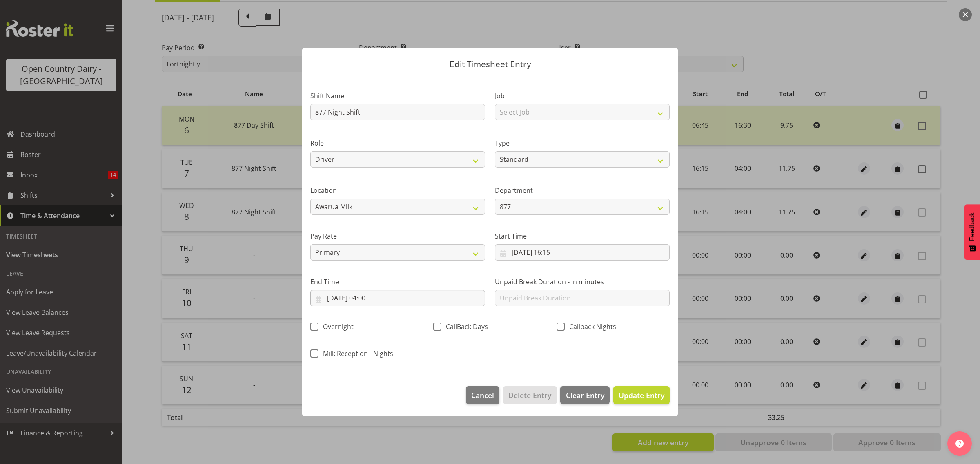 This screenshot has width=980, height=464. I want to click on label: Pay Rate, so click(398, 237).